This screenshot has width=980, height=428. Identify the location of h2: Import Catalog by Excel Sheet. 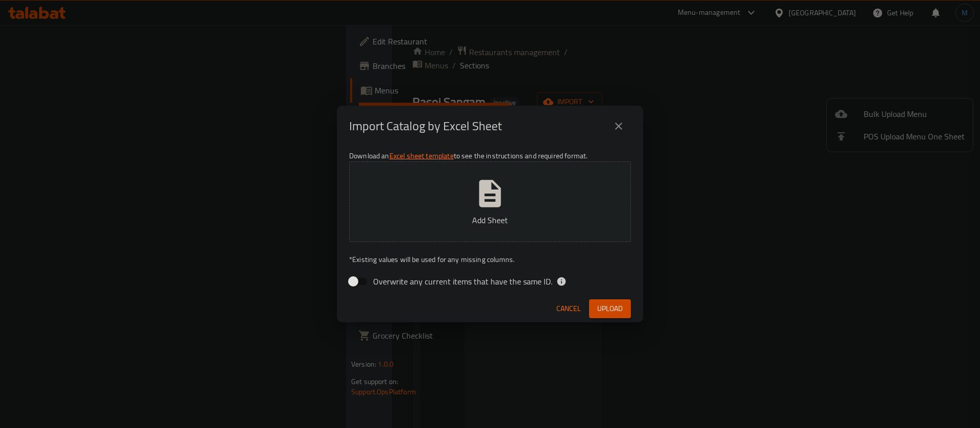
(425, 126).